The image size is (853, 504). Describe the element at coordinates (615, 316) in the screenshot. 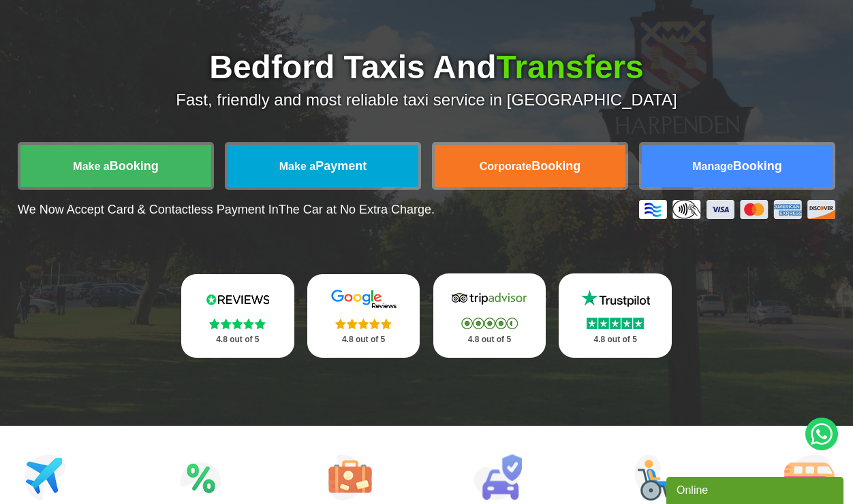

I see `a: Trustpilot Stars 4.8 out of 5` at that location.